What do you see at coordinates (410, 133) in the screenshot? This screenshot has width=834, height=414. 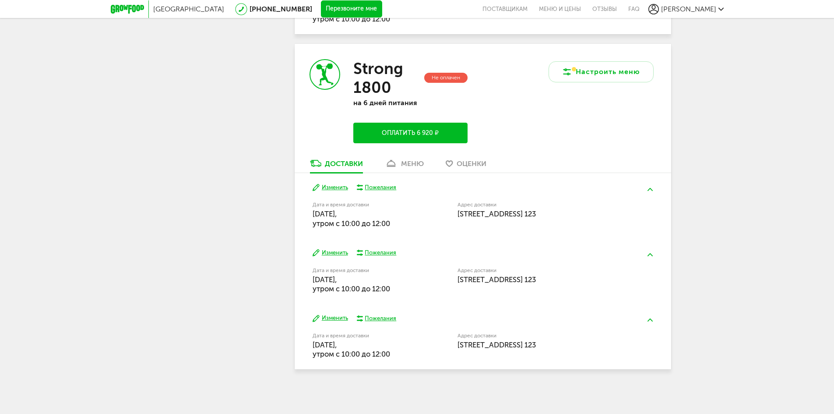 I see `button: Оплатить 6 920 ₽` at bounding box center [410, 133].